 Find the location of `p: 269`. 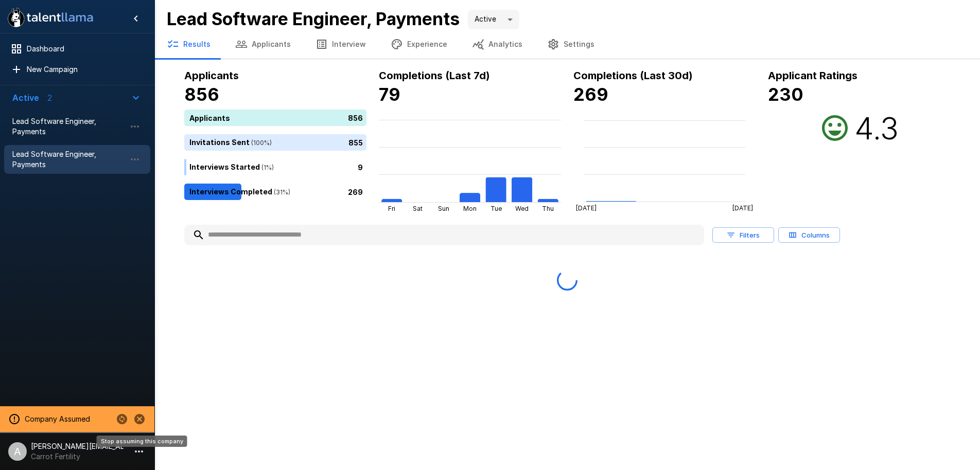

p: 269 is located at coordinates (355, 191).